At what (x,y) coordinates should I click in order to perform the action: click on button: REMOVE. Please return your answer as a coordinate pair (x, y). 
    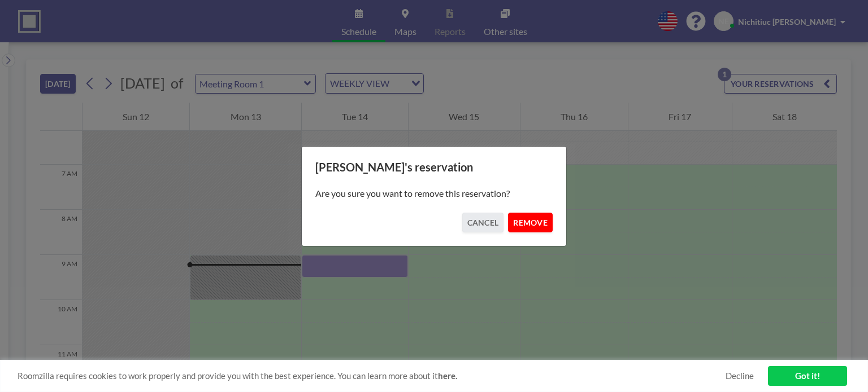
    Looking at the image, I should click on (530, 222).